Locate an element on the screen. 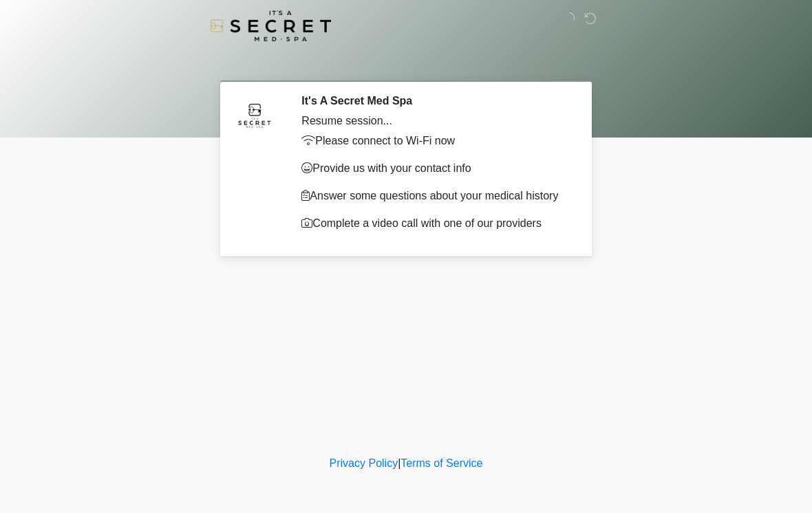 The width and height of the screenshot is (812, 513). a: Privacy Policy is located at coordinates (364, 463).